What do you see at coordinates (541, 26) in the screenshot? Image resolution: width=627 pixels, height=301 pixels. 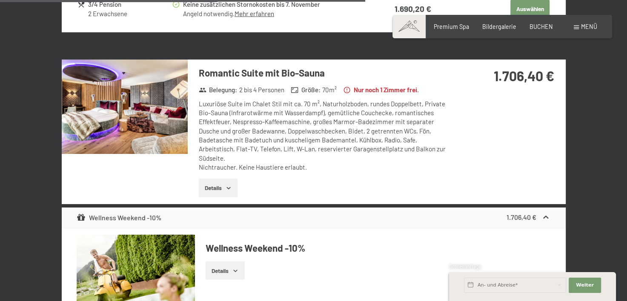 I see `span: BUCHEN` at bounding box center [541, 26].